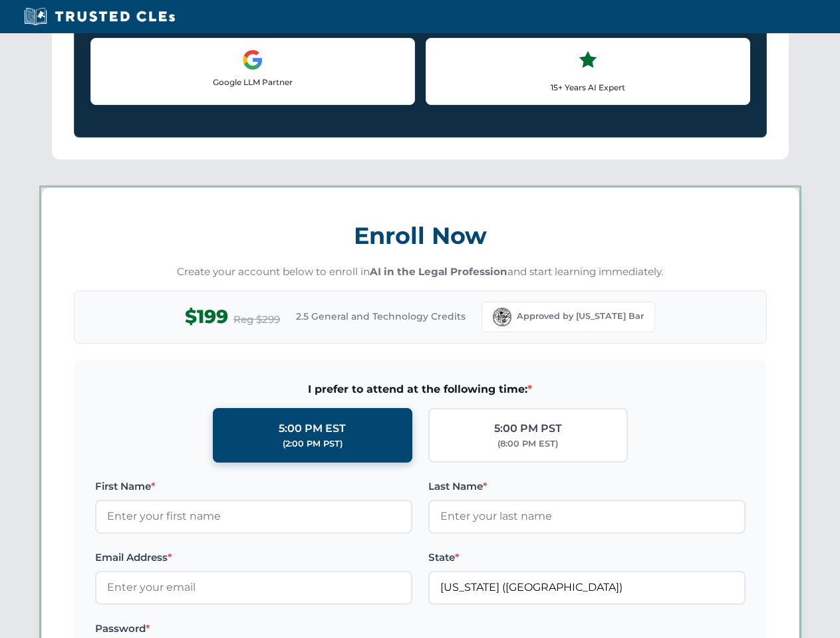 The height and width of the screenshot is (638, 840). I want to click on p: 15+ Years AI Expert, so click(588, 87).